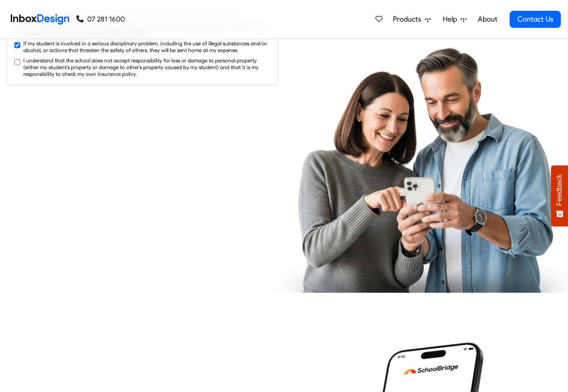 The image size is (568, 392). I want to click on span: Products, so click(409, 19).